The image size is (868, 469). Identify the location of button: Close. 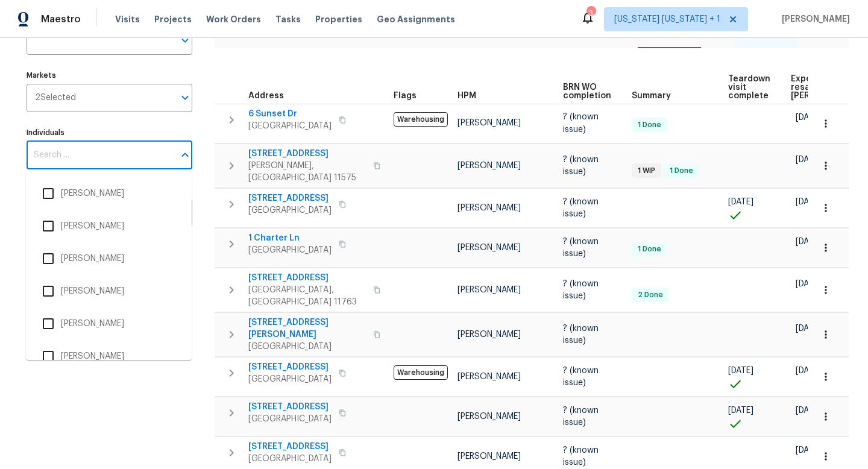
(185, 155).